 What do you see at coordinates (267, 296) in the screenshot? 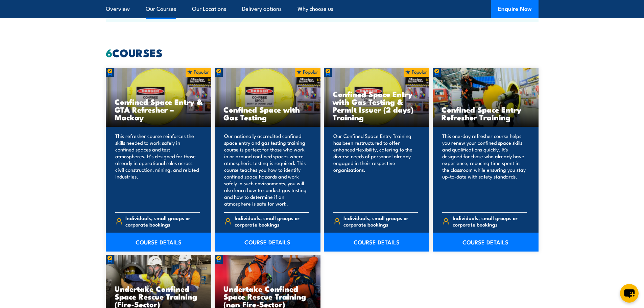
I see `h3: Undertake Confined Space Rescue Training (non Fire-Sector)` at bounding box center [267, 296].